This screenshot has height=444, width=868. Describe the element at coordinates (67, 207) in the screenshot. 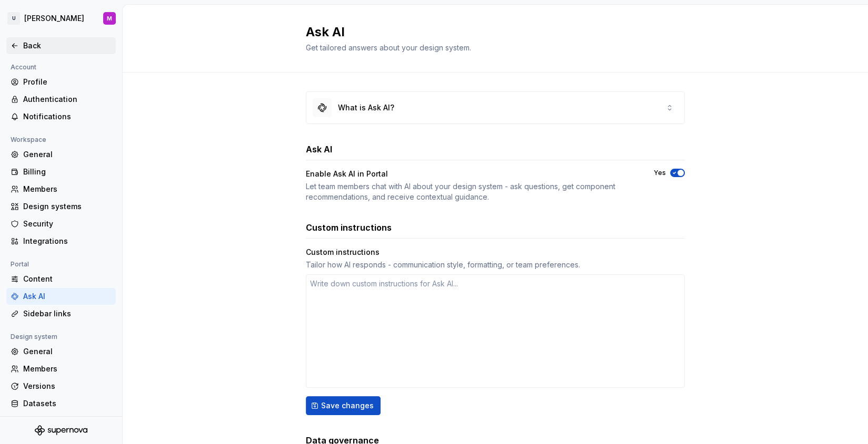

I see `div: Design systems` at that location.